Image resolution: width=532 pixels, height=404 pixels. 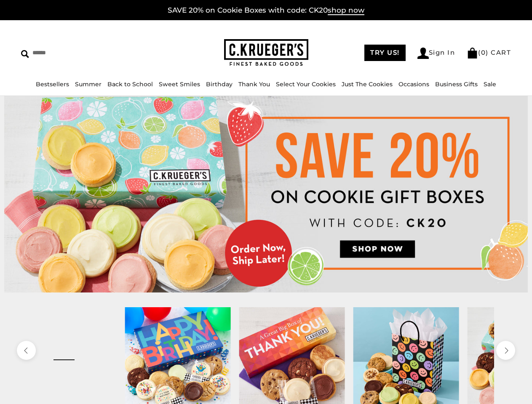 What do you see at coordinates (130, 85) in the screenshot?
I see `a: Back to School` at bounding box center [130, 85].